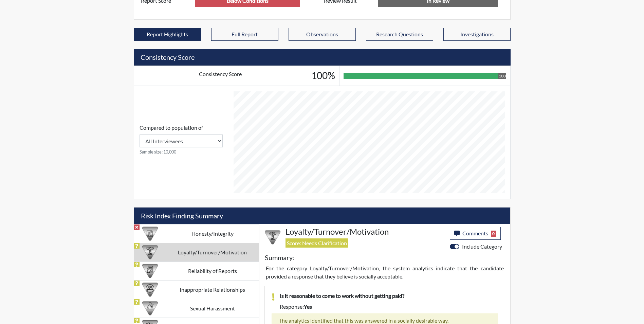 The image size is (644, 324). I want to click on img: CATEGORY%20ICON-14.139f8ef7.png, so click(150, 290).